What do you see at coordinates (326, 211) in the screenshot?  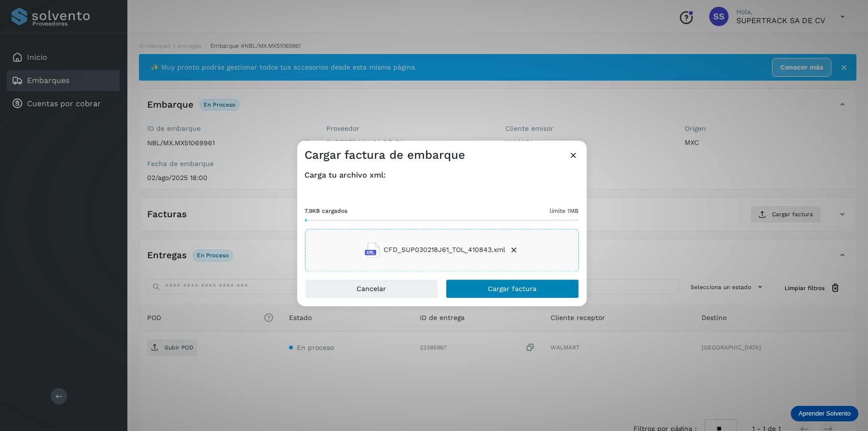 I see `span: 7.9KB cargados` at bounding box center [326, 211].